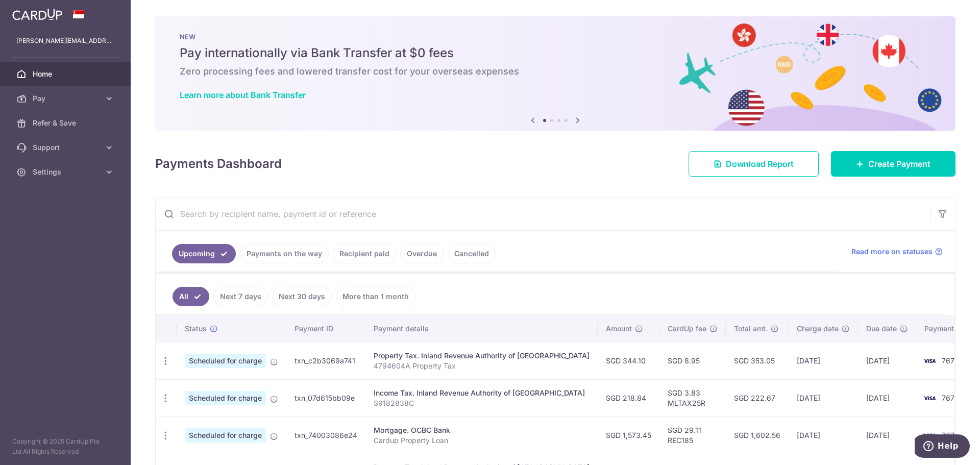 The height and width of the screenshot is (465, 980). I want to click on p: S9182838C, so click(482, 404).